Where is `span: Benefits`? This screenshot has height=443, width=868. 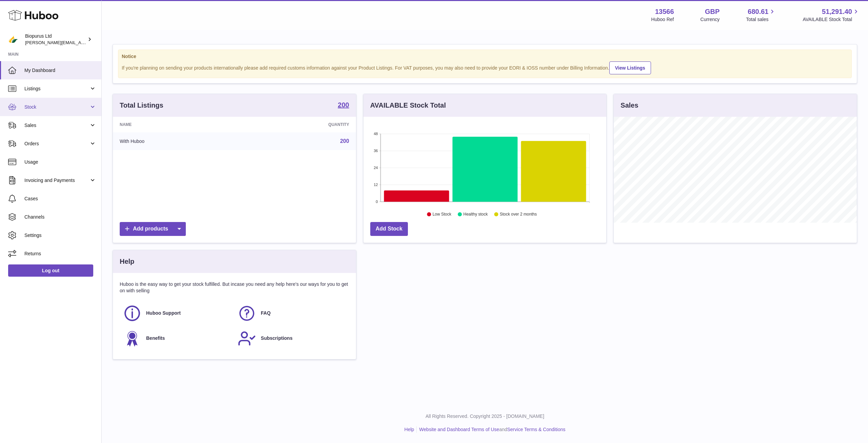
span: Benefits is located at coordinates (155, 338).